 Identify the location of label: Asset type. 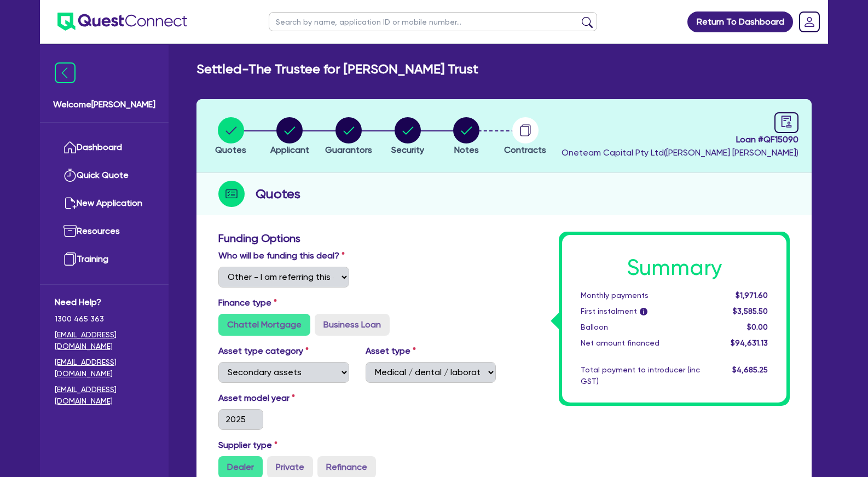
(391, 351).